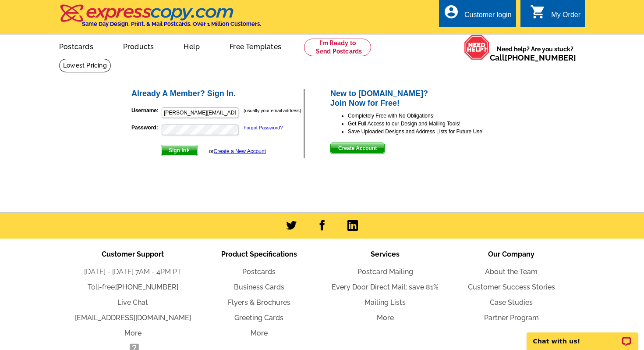 The height and width of the screenshot is (350, 644). Describe the element at coordinates (511, 318) in the screenshot. I see `a: Partner Program` at that location.